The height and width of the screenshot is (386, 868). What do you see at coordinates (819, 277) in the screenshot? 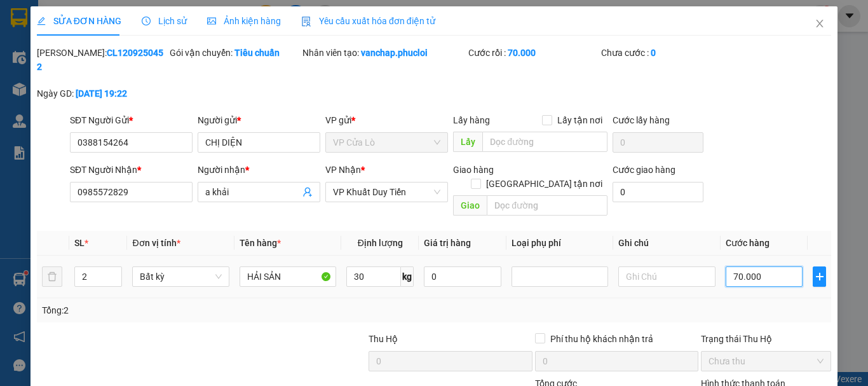
I see `span: plus` at bounding box center [819, 277].